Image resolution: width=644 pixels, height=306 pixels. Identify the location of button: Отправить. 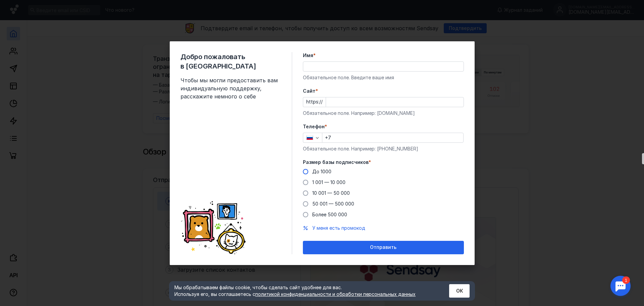
(383, 248).